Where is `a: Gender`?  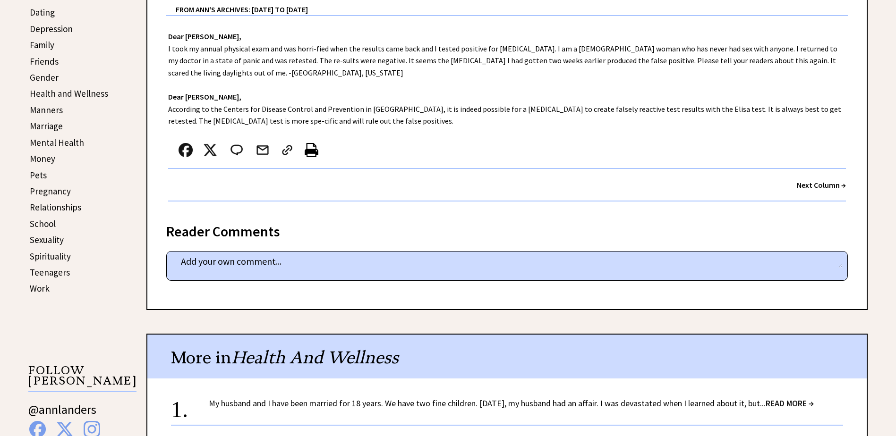
a: Gender is located at coordinates (44, 77).